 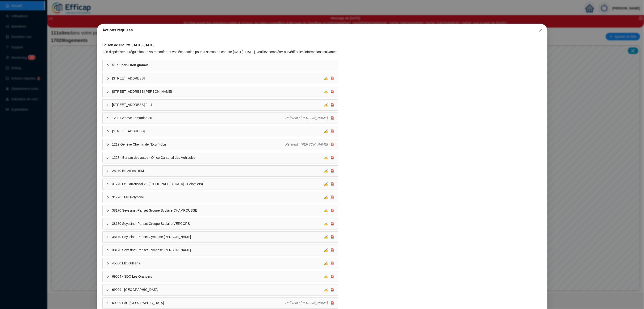 I want to click on div: 38170 Seyssinet-Pariset Groupe Scolaire VERCORS✍🚨, so click(x=220, y=224).